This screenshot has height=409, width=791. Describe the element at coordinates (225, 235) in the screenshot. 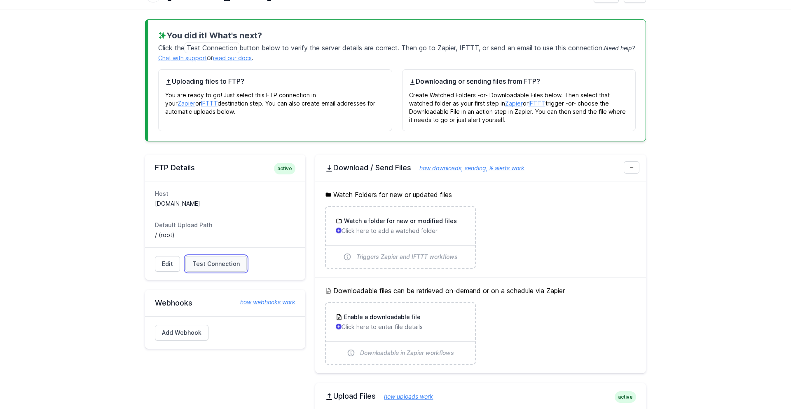

I see `dd: / (root)` at that location.